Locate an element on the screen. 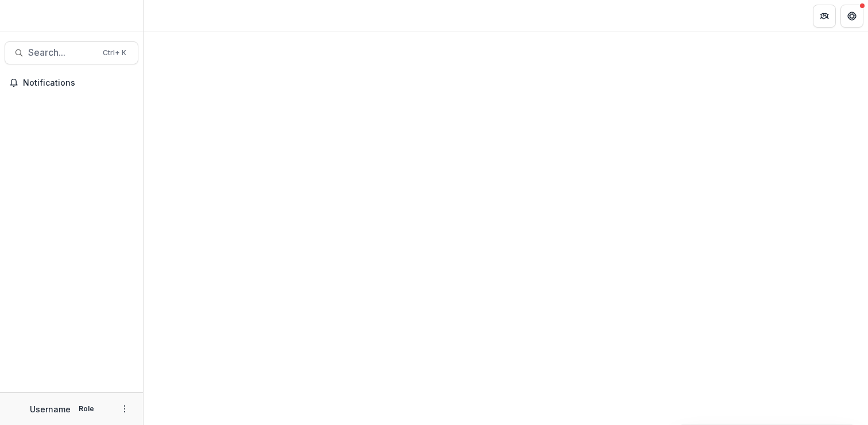 This screenshot has width=868, height=425. p: Username is located at coordinates (50, 409).